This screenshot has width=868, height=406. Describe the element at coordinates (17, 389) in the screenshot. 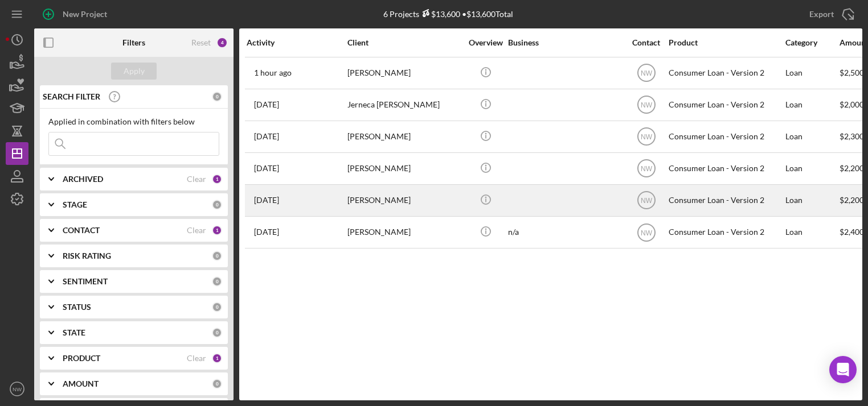

I see `button: NW` at that location.